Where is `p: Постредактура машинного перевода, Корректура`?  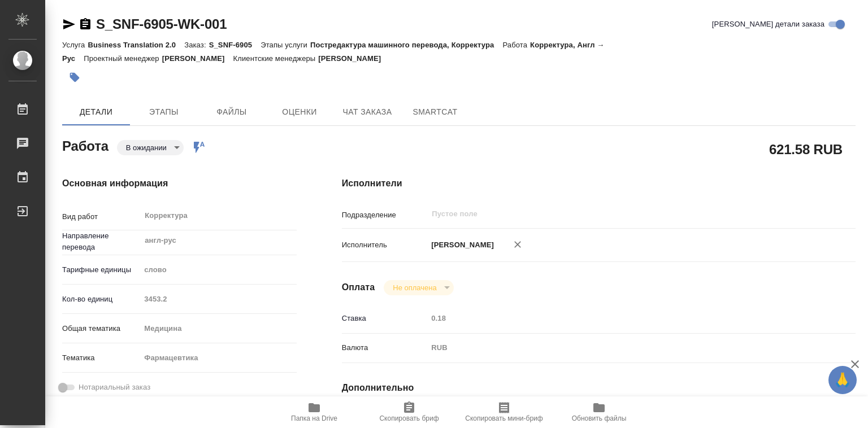
p: Постредактура машинного перевода, Корректура is located at coordinates (406, 45).